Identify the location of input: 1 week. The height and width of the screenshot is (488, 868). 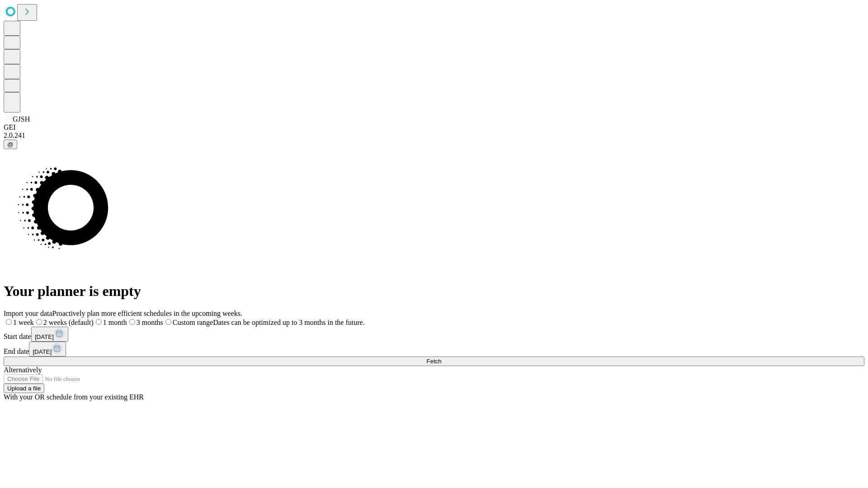
(9, 322).